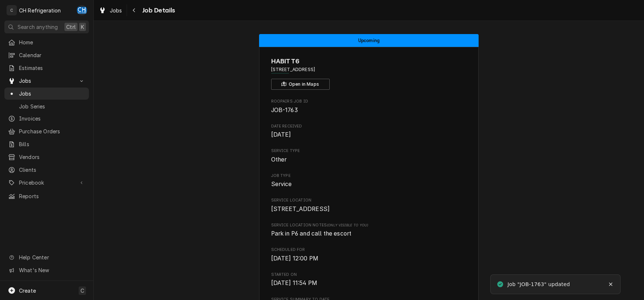 The height and width of the screenshot is (300, 644). Describe the element at coordinates (369, 156) in the screenshot. I see `div: Service Type` at that location.